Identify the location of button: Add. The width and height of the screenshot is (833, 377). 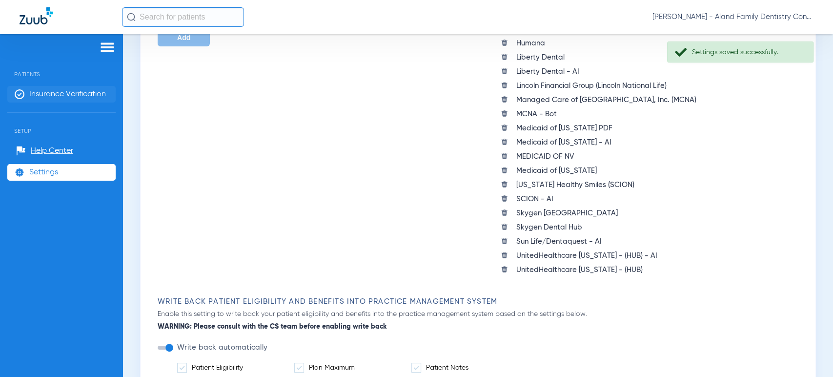
(184, 38).